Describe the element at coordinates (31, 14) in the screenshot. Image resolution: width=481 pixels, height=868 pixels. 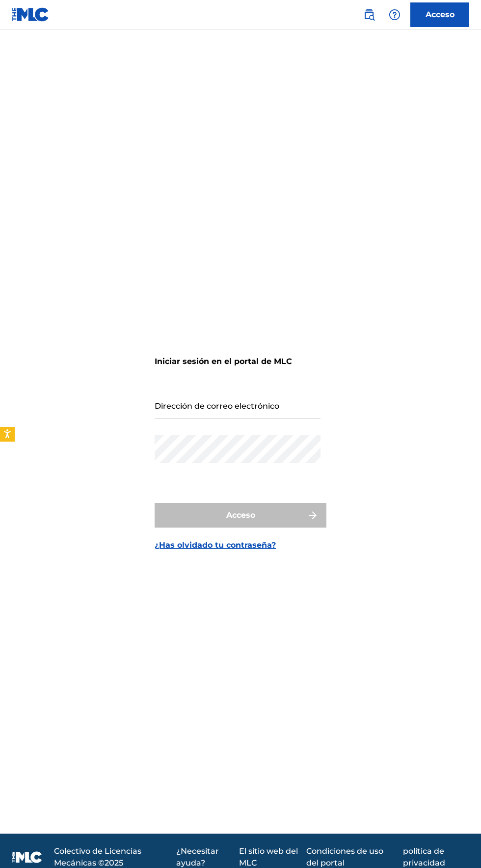
I see `img: Logotipo del MLC` at that location.